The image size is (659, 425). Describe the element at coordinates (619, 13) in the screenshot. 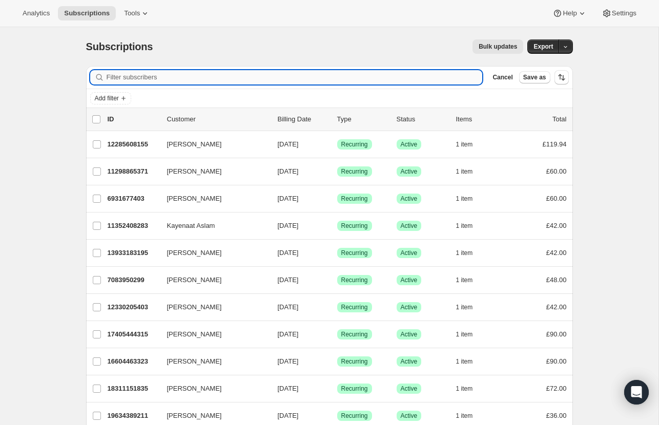

I see `button: Settings` at that location.